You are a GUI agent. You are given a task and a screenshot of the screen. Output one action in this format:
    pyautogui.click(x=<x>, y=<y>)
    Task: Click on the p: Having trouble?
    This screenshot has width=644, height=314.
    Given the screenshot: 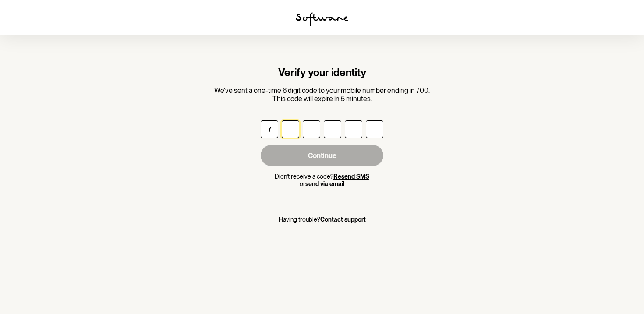 What is the action you would take?
    pyautogui.click(x=322, y=220)
    